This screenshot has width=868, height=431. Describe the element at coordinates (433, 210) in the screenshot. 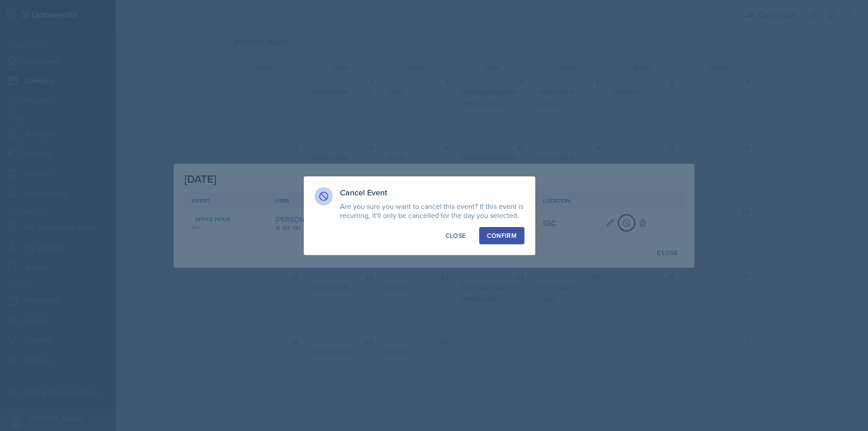

I see `p: Are you sure you want to cancel this event? If this event is recurring, it'll only be cancelled f...` at that location.